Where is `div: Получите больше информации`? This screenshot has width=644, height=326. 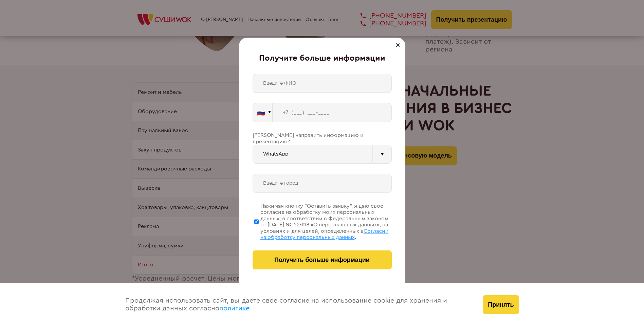
div: Получите больше информации is located at coordinates (322, 59).